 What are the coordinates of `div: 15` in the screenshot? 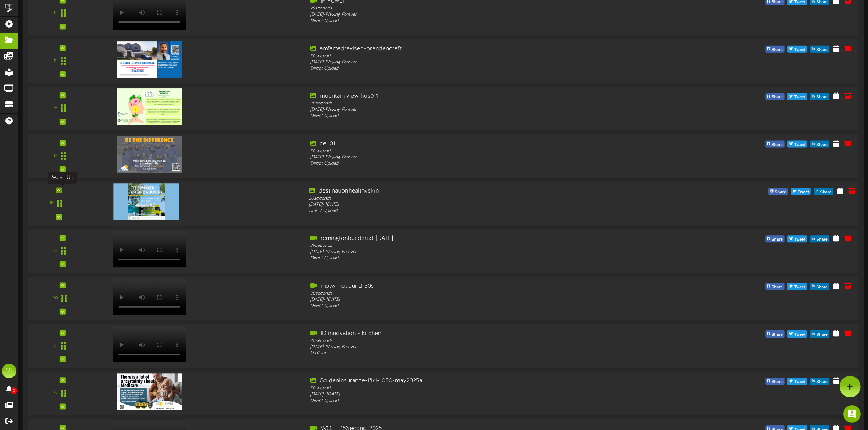 It's located at (56, 61).